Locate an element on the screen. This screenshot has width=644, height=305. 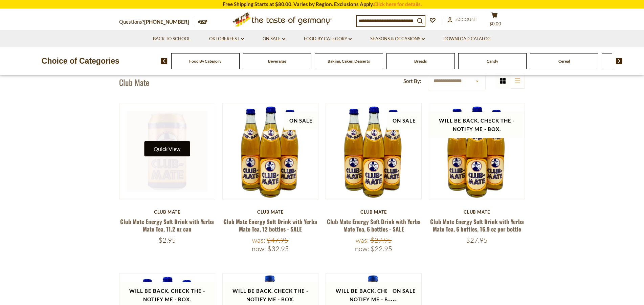
a: Account is located at coordinates (463, 20).